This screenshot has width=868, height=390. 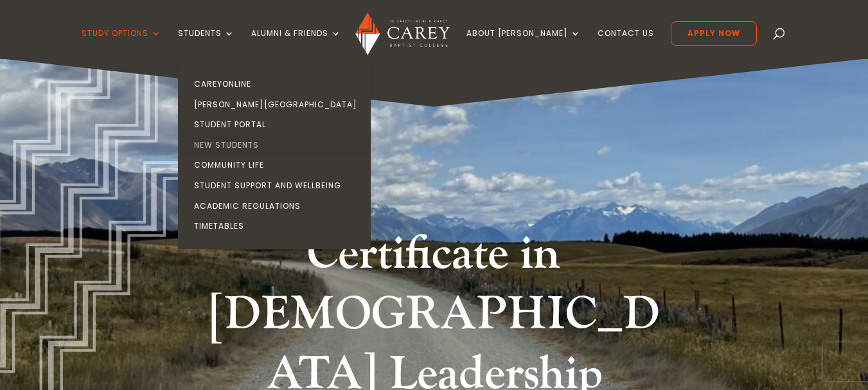 What do you see at coordinates (278, 125) in the screenshot?
I see `a: Student Portal` at bounding box center [278, 125].